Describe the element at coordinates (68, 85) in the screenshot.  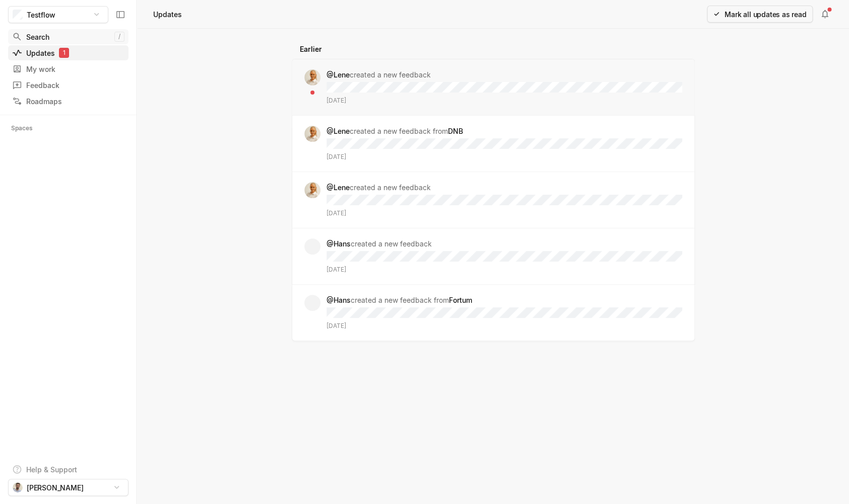
I see `div: Feedback` at that location.